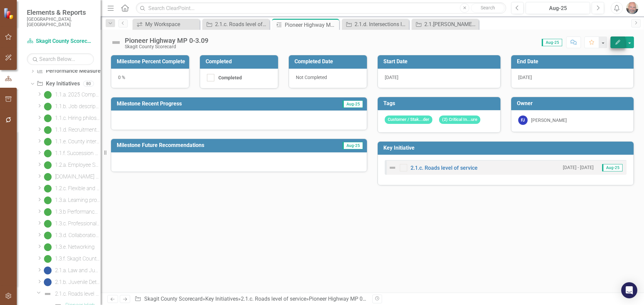 The width and height of the screenshot is (644, 305). What do you see at coordinates (440, 103) in the screenshot?
I see `h3: Tags` at bounding box center [440, 103].